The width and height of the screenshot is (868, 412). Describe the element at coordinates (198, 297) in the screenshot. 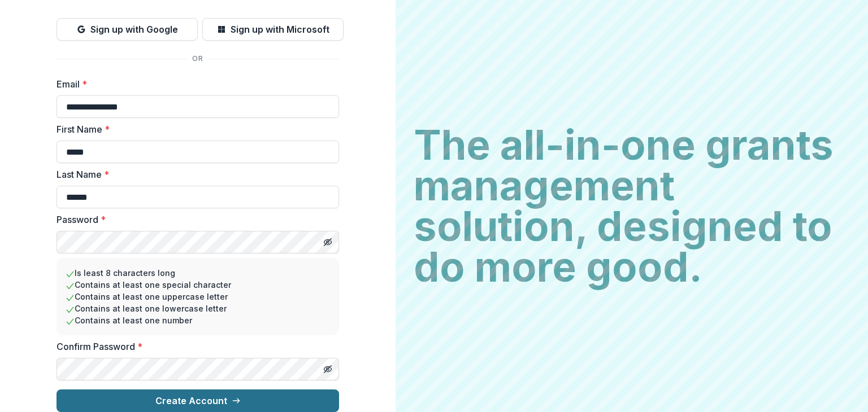

I see `li: Contains at least one uppercase letter` at that location.